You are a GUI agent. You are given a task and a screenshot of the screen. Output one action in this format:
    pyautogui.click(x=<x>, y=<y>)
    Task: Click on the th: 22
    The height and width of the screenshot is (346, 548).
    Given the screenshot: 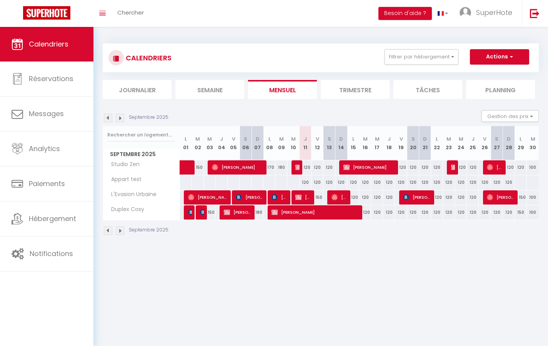 What is the action you would take?
    pyautogui.click(x=437, y=143)
    